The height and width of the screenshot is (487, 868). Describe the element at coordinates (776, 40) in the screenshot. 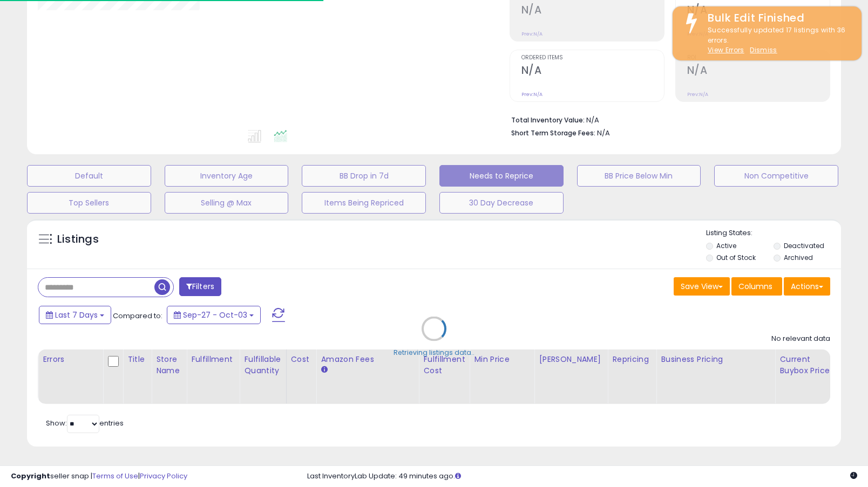

I see `div: Successfully updated 17 listings with 36 errors.` at that location.